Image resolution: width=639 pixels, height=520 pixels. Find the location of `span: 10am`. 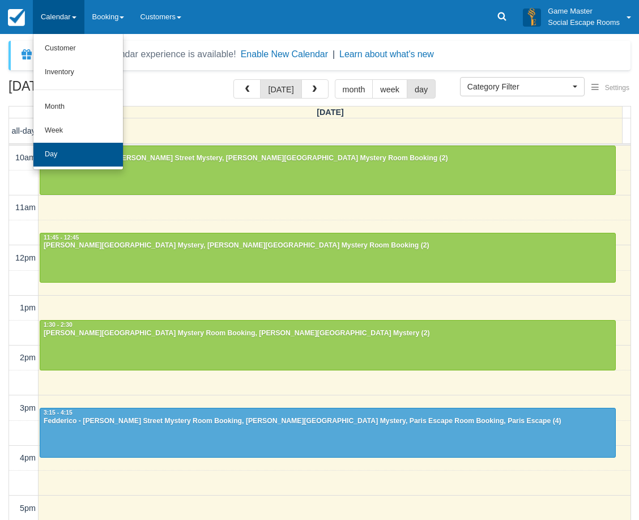

span: 10am is located at coordinates (26, 158).